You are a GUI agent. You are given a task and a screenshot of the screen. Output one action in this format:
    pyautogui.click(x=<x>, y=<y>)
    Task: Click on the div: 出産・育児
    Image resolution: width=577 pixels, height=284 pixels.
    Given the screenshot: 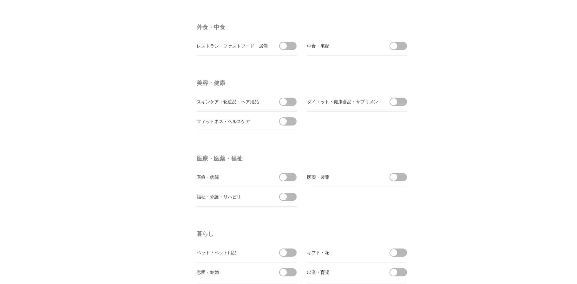 What is the action you would take?
    pyautogui.click(x=342, y=272)
    